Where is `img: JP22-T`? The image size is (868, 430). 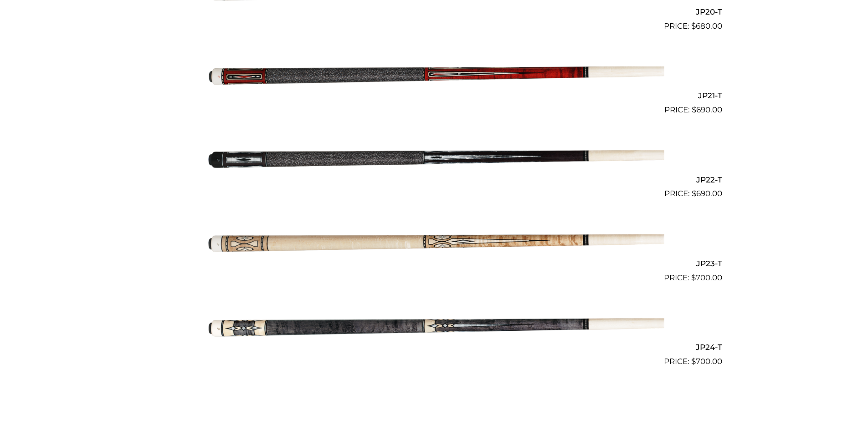 img: JP22-T is located at coordinates (434, 158).